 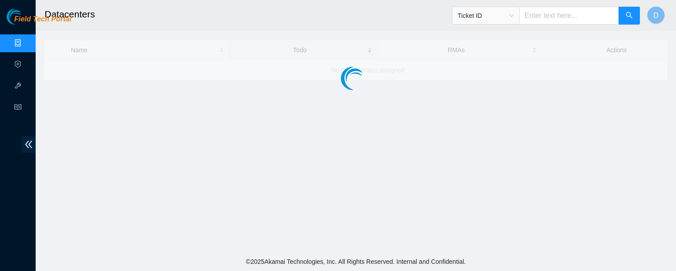 I want to click on span: Ticket ID, so click(x=486, y=16).